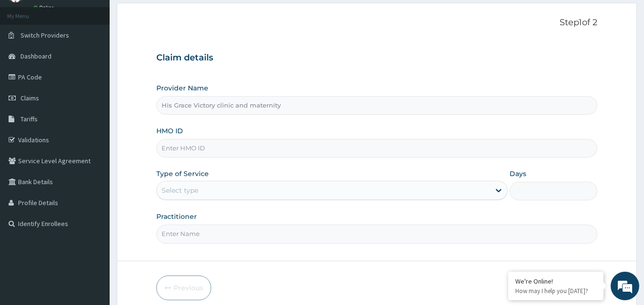 This screenshot has width=644, height=305. I want to click on div: Minimize live chat window, so click(168, 16).